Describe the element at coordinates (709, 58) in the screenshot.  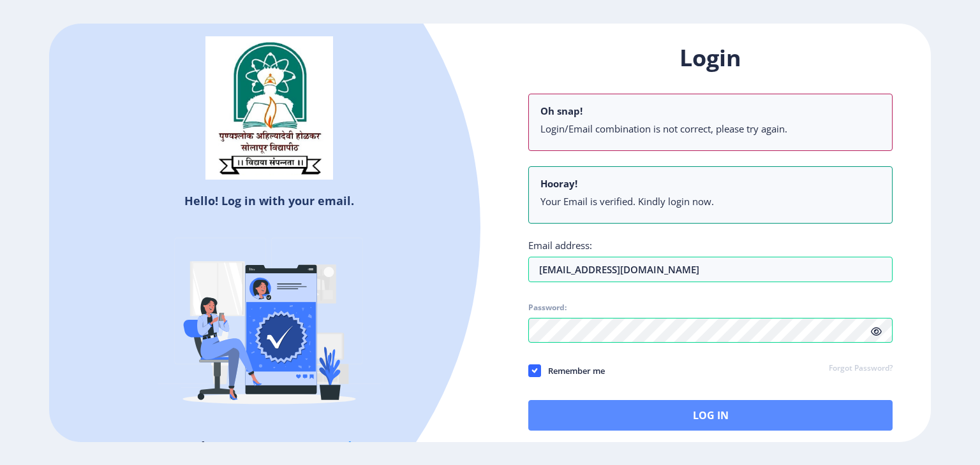
I see `h1: Login` at that location.